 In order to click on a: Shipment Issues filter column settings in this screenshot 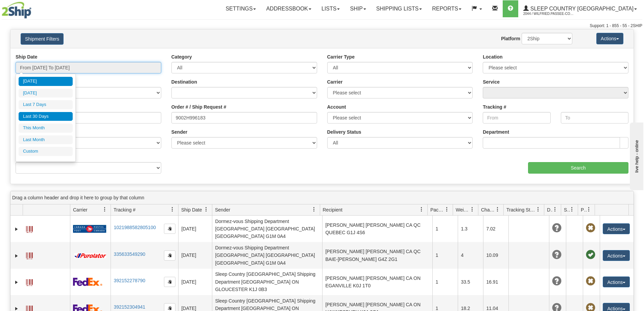, I will do `click(572, 210)`.